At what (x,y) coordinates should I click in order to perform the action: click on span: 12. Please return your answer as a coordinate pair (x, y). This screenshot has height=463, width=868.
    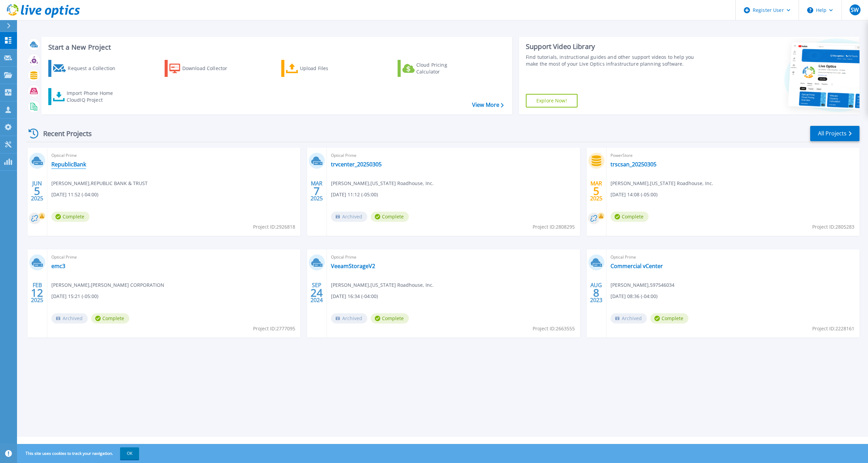
    Looking at the image, I should click on (37, 292).